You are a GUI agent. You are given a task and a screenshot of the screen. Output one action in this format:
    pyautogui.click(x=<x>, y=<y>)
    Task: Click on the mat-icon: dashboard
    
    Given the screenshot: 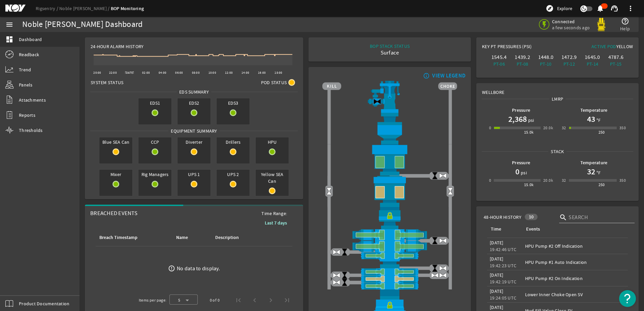 What is the action you would take?
    pyautogui.click(x=10, y=39)
    